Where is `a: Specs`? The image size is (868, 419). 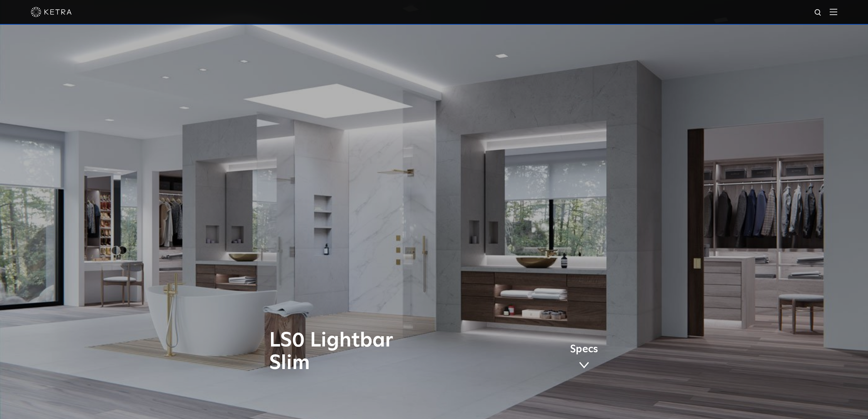 a: Specs is located at coordinates (584, 358).